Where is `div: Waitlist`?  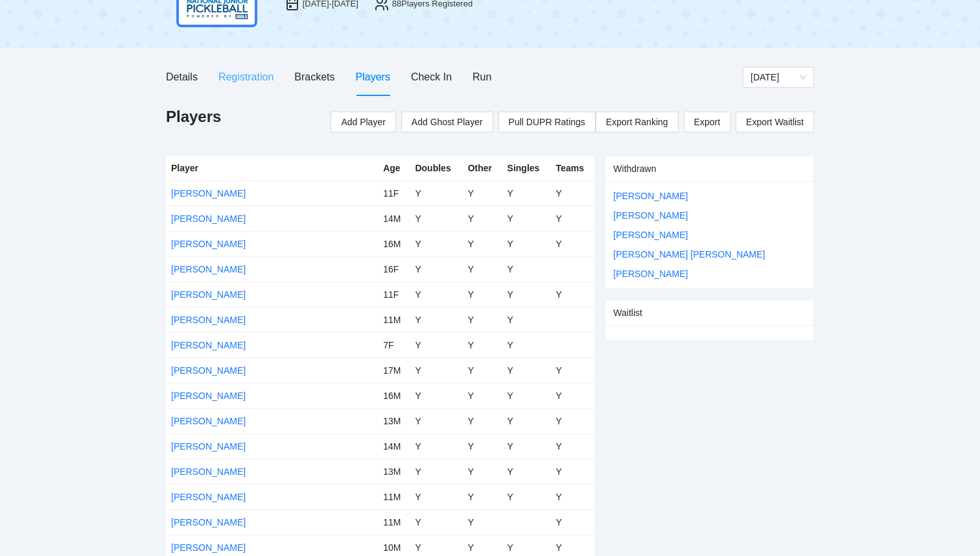
div: Waitlist is located at coordinates (709, 313).